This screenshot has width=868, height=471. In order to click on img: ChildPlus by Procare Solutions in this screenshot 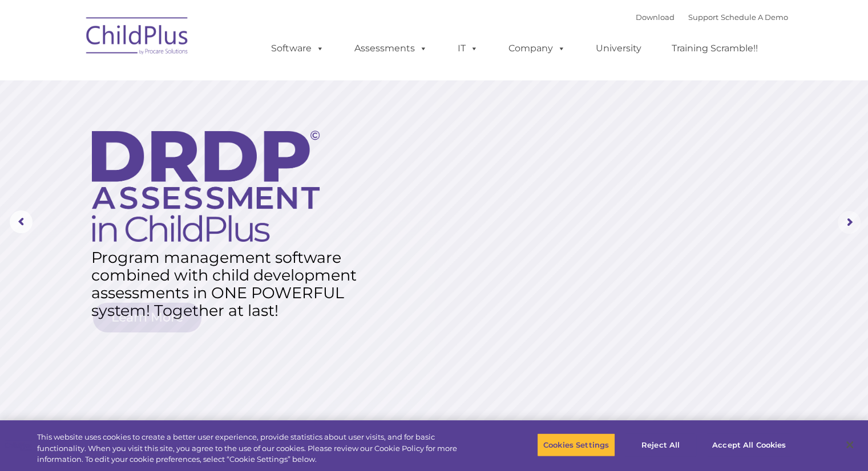, I will do `click(138, 38)`.